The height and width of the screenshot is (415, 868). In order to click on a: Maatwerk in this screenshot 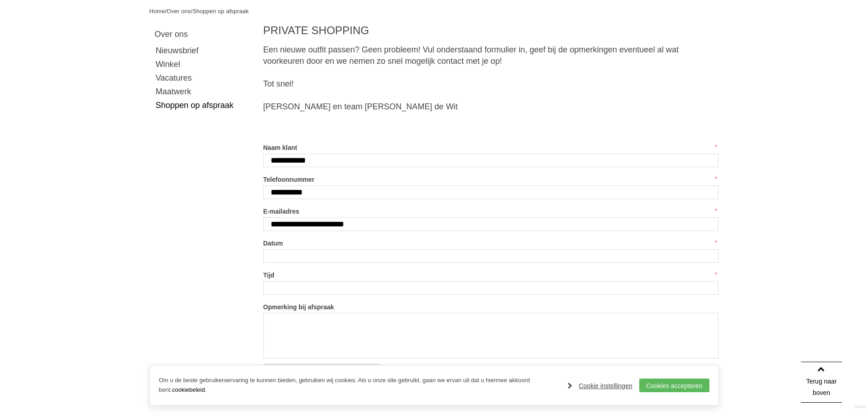, I will do `click(203, 92)`.